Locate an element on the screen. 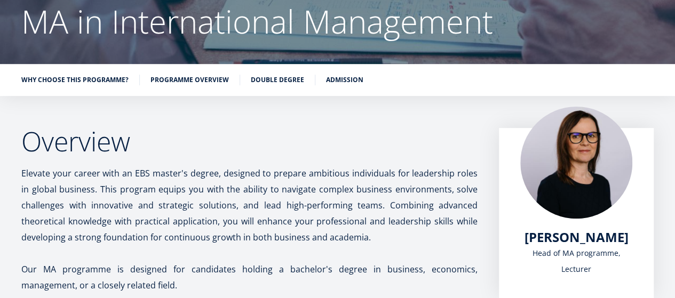 Image resolution: width=675 pixels, height=298 pixels. img: Piret Masso is located at coordinates (576, 163).